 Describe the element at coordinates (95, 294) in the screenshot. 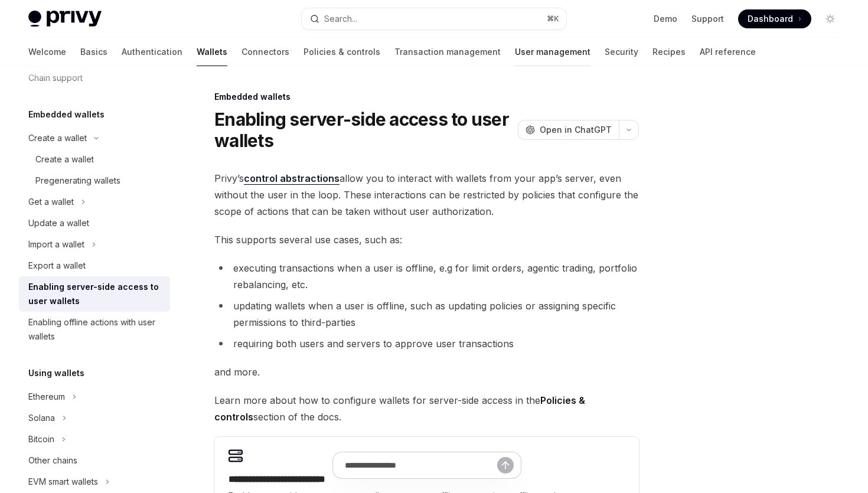

I see `a: Enabling server-side access to user wallets` at that location.